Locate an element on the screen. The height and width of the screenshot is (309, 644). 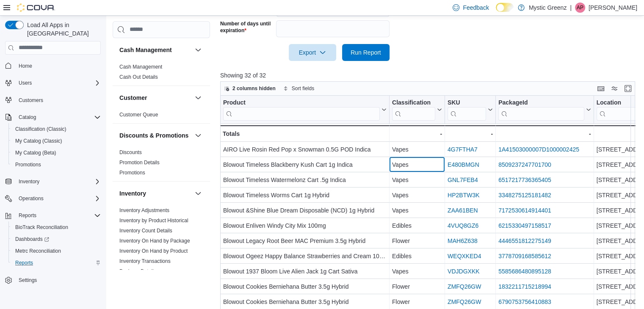
div: Andria Perry is located at coordinates (580, 8).